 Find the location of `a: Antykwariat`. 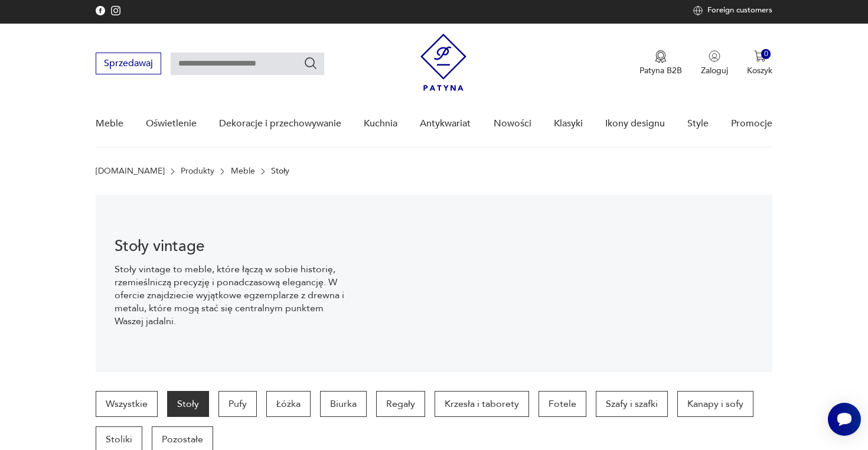

a: Antykwariat is located at coordinates (445, 123).